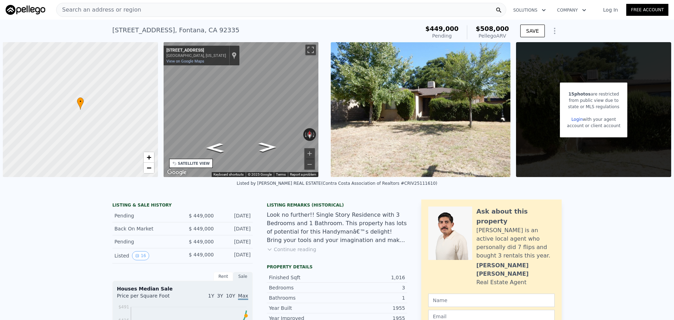 The image size is (674, 320). Describe the element at coordinates (183, 289) in the screenshot. I see `div: Houses Median Sale` at that location.